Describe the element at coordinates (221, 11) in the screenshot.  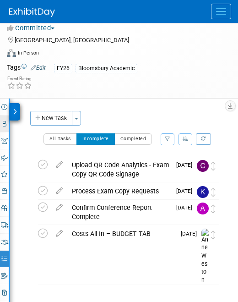
I see `button: Menu` at that location.